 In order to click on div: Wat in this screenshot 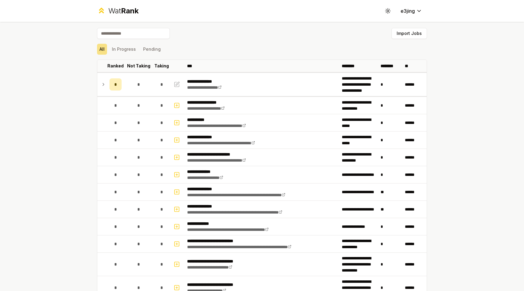, I will do `click(123, 11)`.